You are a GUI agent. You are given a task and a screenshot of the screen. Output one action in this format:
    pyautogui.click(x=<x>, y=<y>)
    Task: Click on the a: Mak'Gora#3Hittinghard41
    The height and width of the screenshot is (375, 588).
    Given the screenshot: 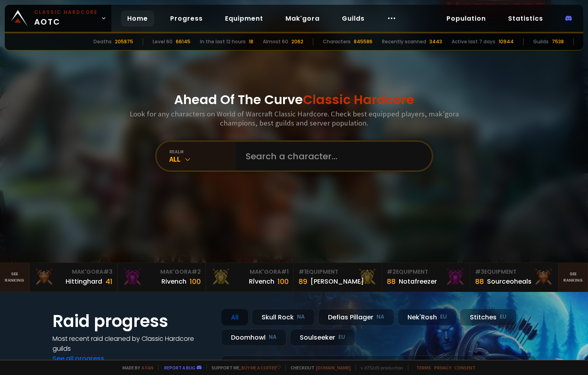 What is the action you would take?
    pyautogui.click(x=74, y=277)
    